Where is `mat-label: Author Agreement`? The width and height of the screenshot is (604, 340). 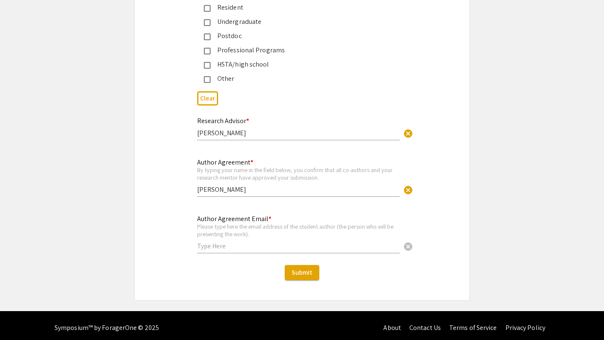 mat-label: Author Agreement is located at coordinates (225, 162).